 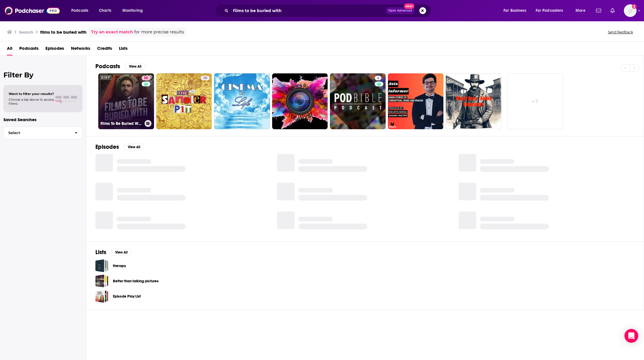 What do you see at coordinates (43, 75) in the screenshot?
I see `h2: Filter By` at bounding box center [43, 75].